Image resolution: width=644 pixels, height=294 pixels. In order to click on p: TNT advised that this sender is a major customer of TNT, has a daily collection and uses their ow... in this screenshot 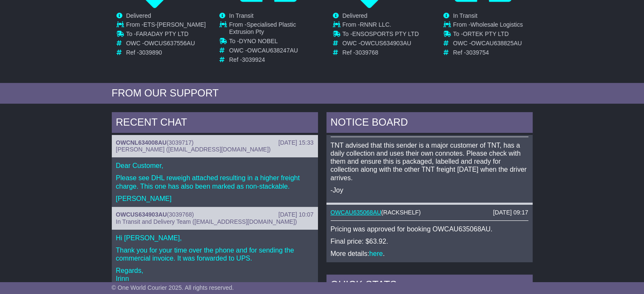, I will do `click(430, 161)`.